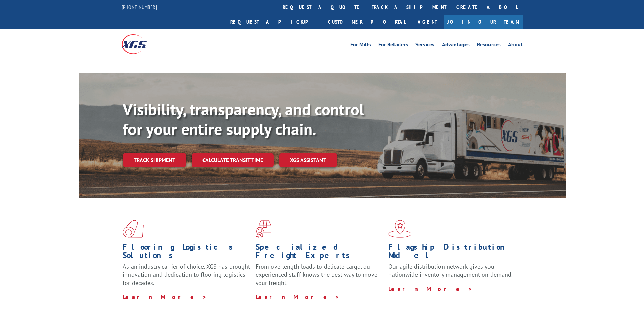 The image size is (644, 319). What do you see at coordinates (360, 45) in the screenshot?
I see `a: For Mills` at bounding box center [360, 45].